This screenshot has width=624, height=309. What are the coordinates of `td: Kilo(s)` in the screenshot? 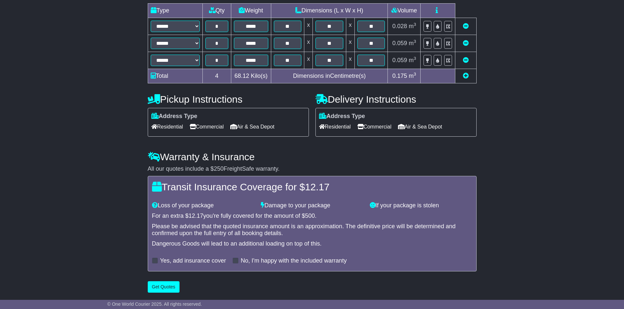 It's located at (251, 76).